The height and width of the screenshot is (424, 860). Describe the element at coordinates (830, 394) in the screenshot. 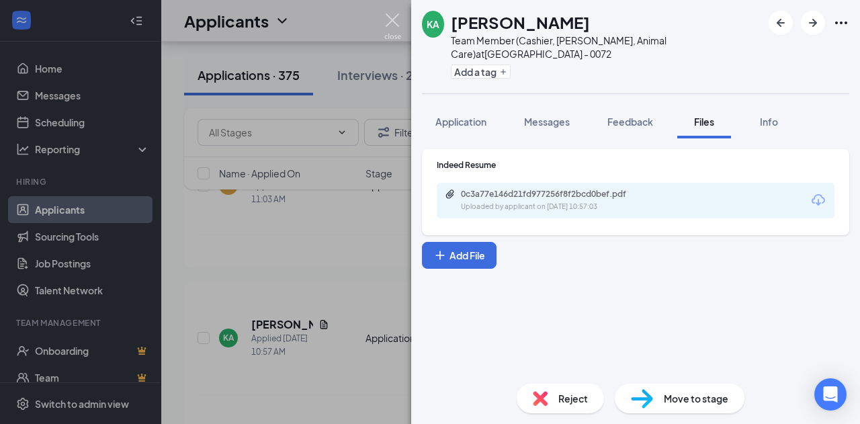

I see `div: Open Intercom Messenger` at that location.